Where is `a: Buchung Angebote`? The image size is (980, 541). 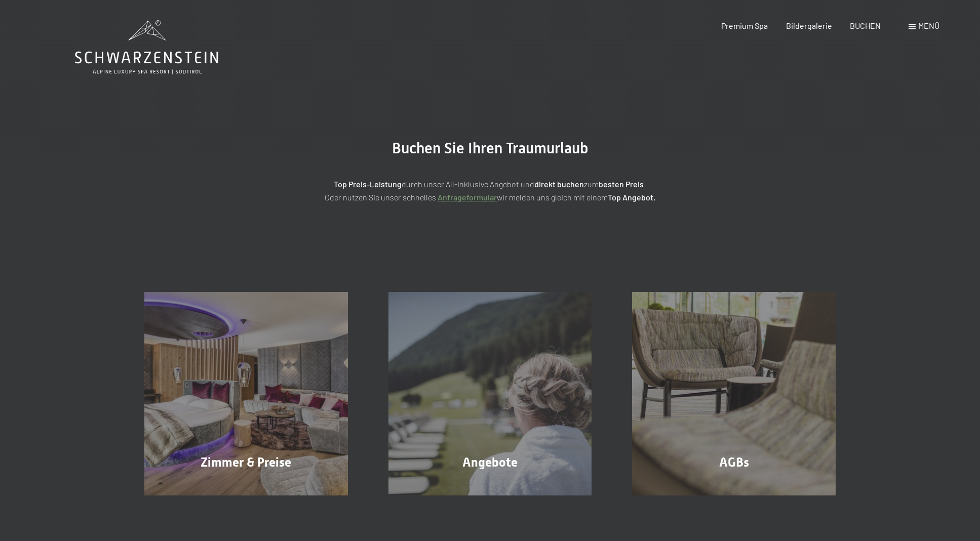
a: Buchung Angebote is located at coordinates (490, 394).